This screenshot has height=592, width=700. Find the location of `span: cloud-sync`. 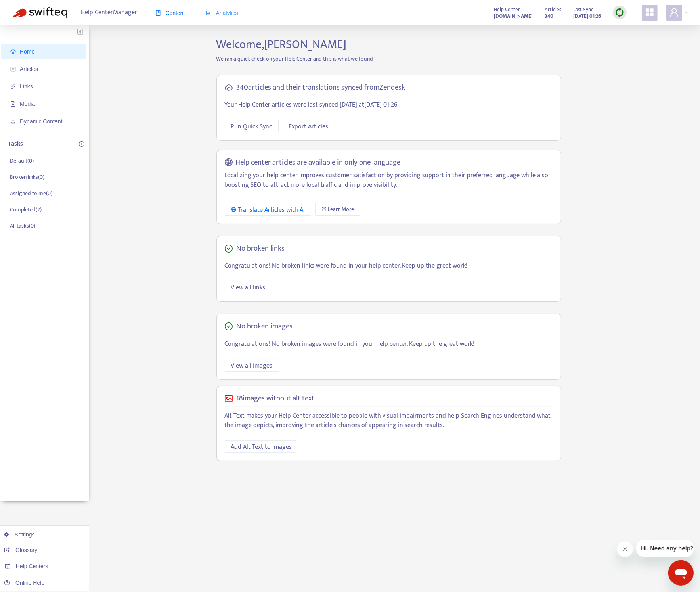

span: cloud-sync is located at coordinates (229, 88).